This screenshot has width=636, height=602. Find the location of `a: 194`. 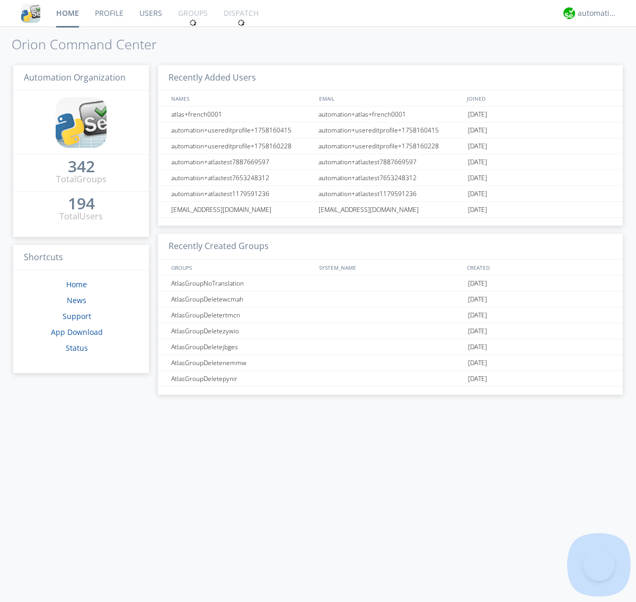

a: 194 is located at coordinates (81, 204).